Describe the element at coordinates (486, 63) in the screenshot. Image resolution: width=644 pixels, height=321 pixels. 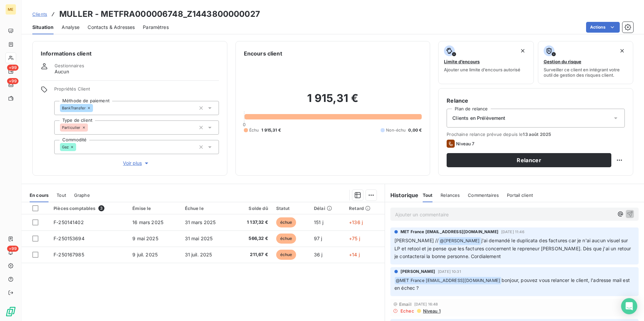
I see `button: Limite d’encoursAjouter une limite d’encours autorisé` at that location.